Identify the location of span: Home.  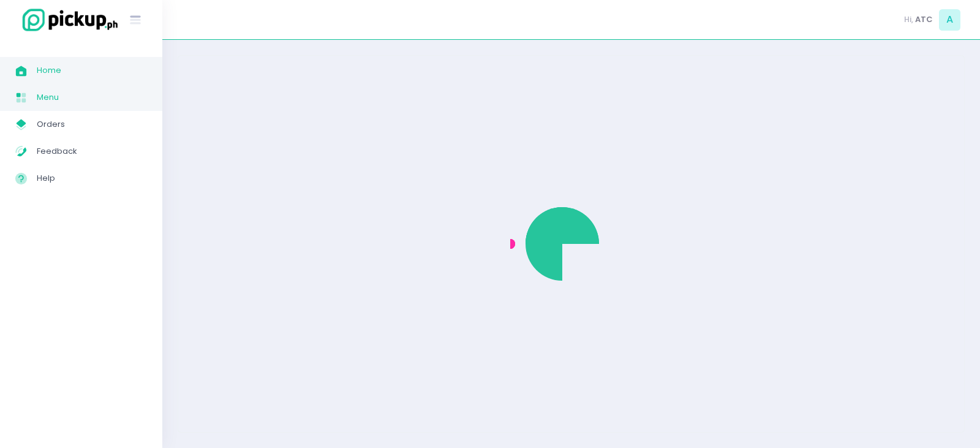
(92, 71).